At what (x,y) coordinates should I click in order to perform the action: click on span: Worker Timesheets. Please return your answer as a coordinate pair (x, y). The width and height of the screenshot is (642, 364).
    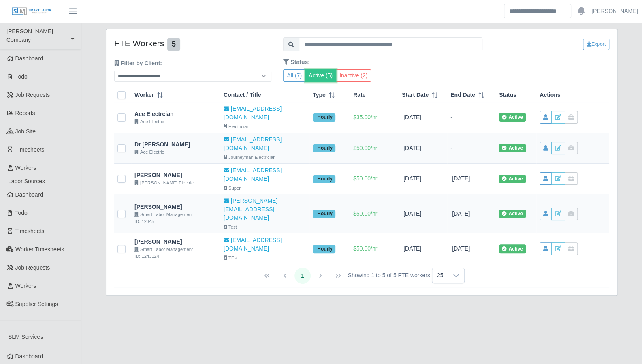
    Looking at the image, I should click on (39, 249).